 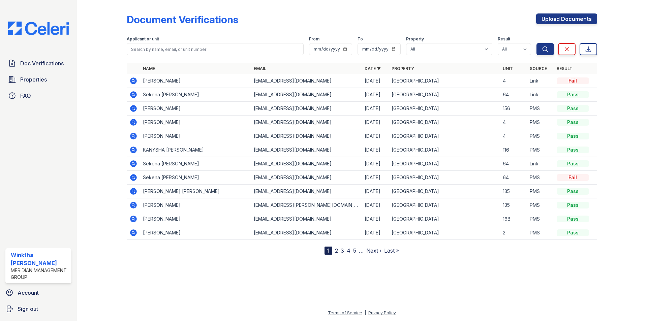 What do you see at coordinates (314, 39) in the screenshot?
I see `label: From` at bounding box center [314, 39].